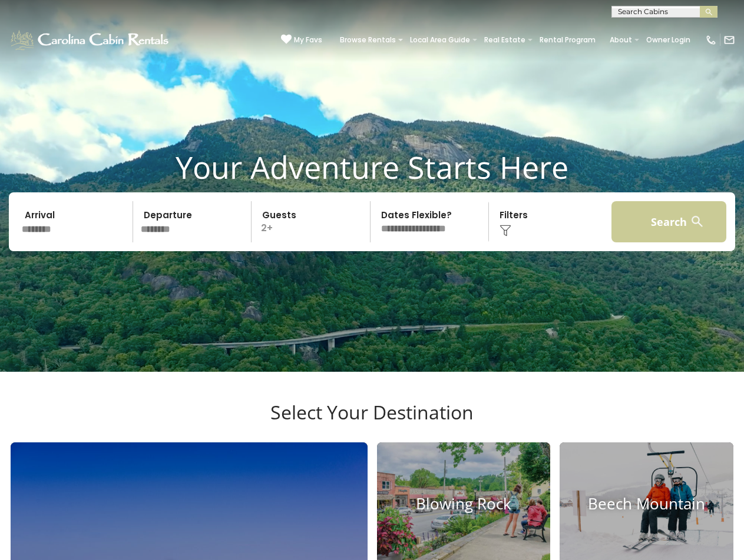 The height and width of the screenshot is (560, 744). What do you see at coordinates (505, 231) in the screenshot?
I see `img: filter--v1.png` at bounding box center [505, 231].